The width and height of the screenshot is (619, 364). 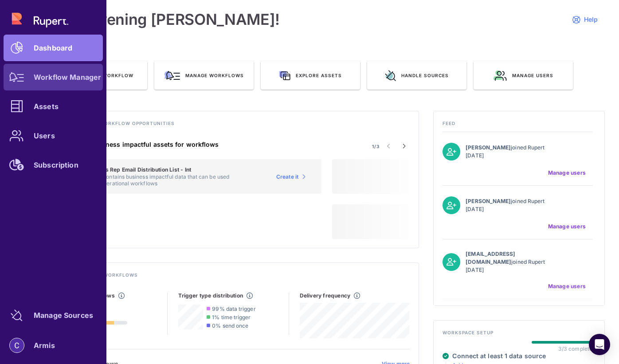 What do you see at coordinates (107, 75) in the screenshot?
I see `span: Create Workflow` at bounding box center [107, 75].